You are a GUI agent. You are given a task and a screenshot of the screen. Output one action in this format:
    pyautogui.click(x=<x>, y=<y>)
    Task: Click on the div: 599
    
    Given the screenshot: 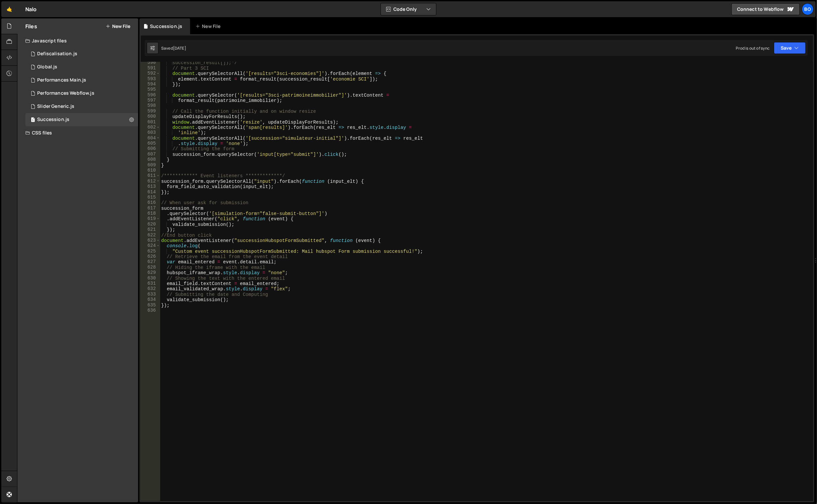 What is the action you would take?
    pyautogui.click(x=150, y=111)
    